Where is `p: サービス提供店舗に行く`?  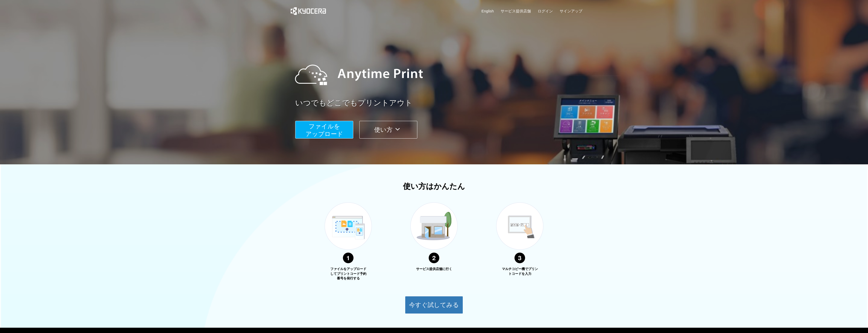 p: サービス提供店舗に行く is located at coordinates (434, 269).